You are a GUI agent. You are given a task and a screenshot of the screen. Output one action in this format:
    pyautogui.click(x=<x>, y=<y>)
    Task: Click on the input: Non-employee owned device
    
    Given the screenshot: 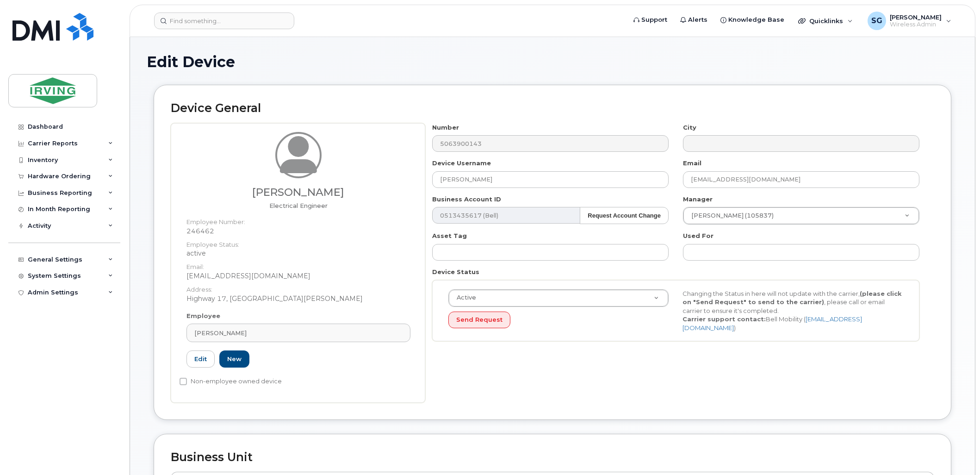 What is the action you would take?
    pyautogui.click(x=183, y=381)
    